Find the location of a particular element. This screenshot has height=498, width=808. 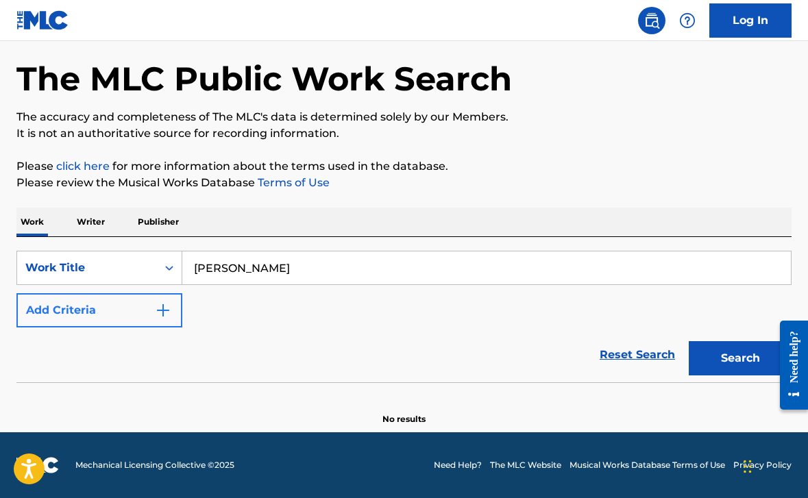

div: Need help? is located at coordinates (24, 47).